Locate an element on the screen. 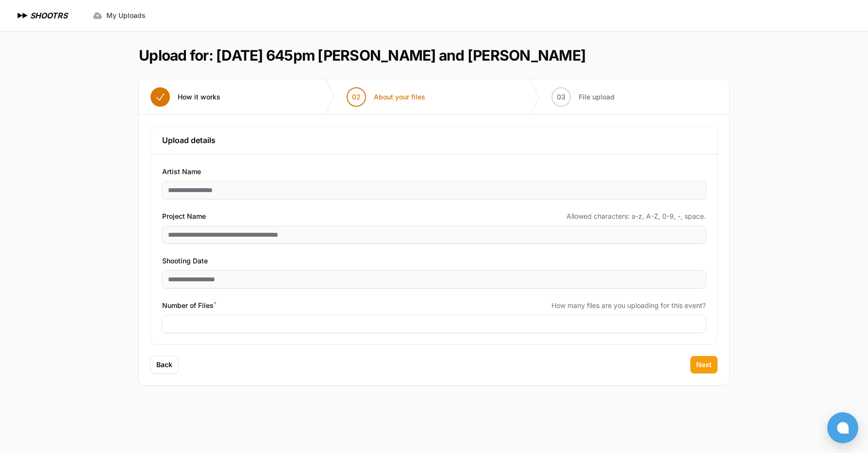 This screenshot has height=453, width=868. span: Project Name is located at coordinates (184, 216).